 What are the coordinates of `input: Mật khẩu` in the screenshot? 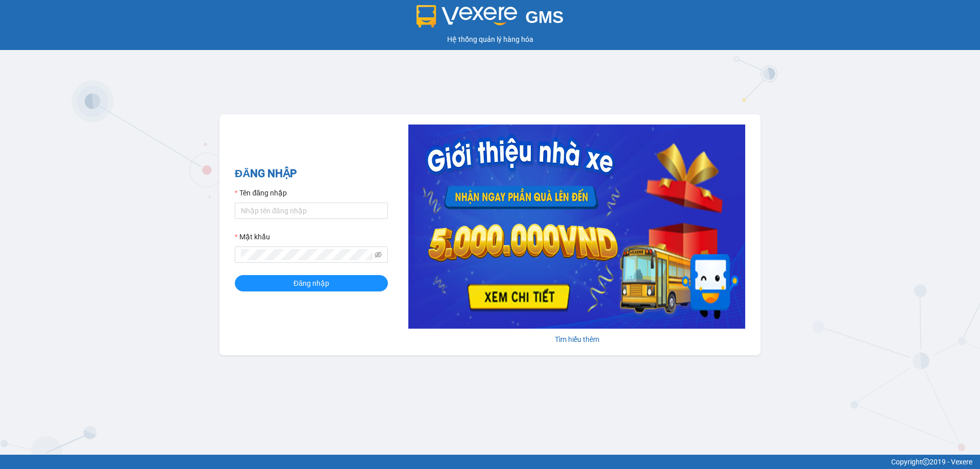 It's located at (307, 255).